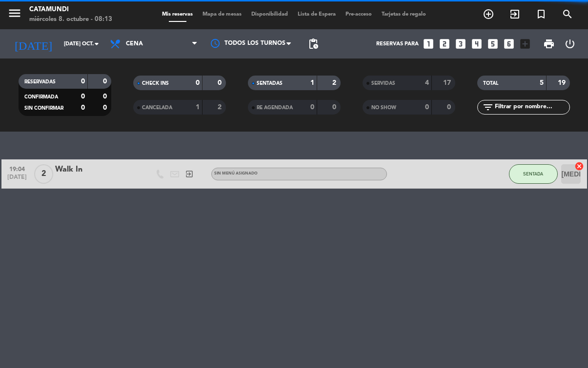 The width and height of the screenshot is (588, 368). I want to click on i: looks_4, so click(477, 44).